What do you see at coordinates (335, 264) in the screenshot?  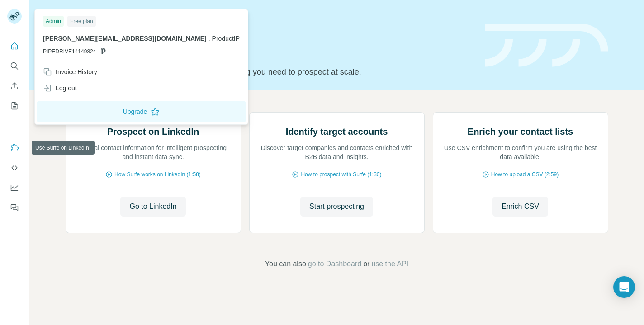 I see `button: go to Dashboard` at bounding box center [335, 264].